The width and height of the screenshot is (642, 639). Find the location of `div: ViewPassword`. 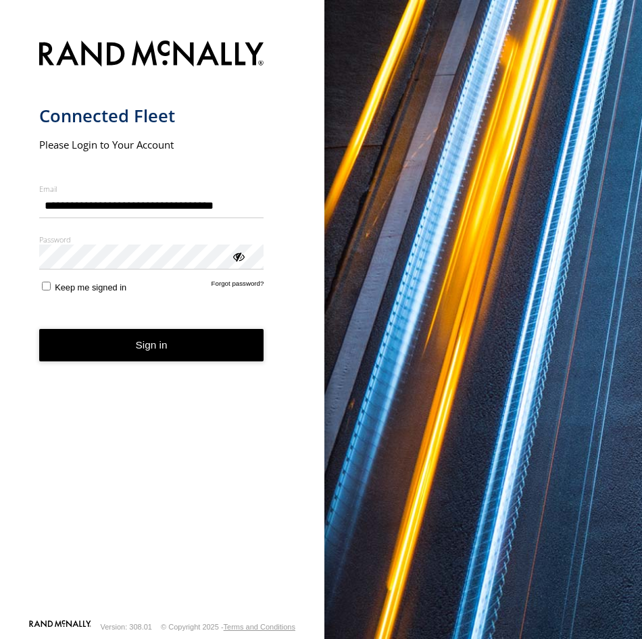

div: ViewPassword is located at coordinates (238, 256).